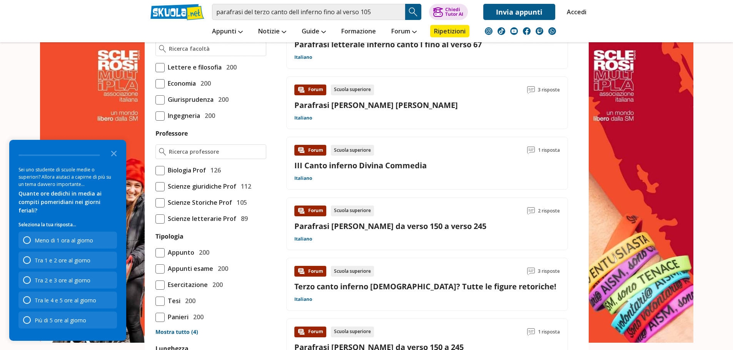 Image resolution: width=733 pixels, height=350 pixels. I want to click on span: Lettere e filosofia, so click(193, 67).